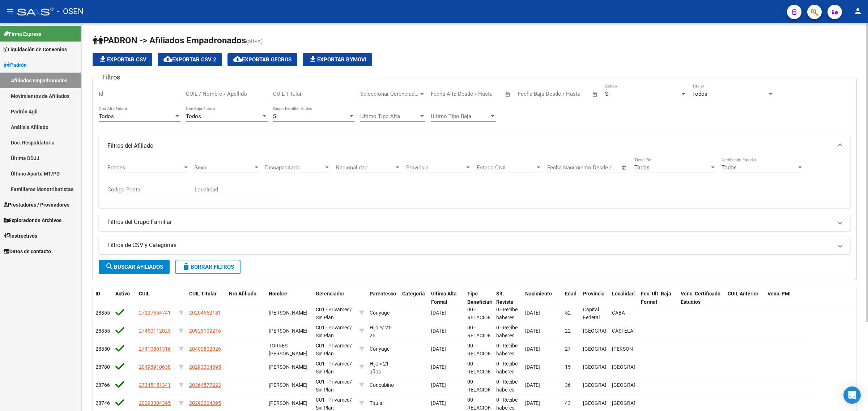  What do you see at coordinates (145, 168) in the screenshot?
I see `span: Edades` at bounding box center [145, 168].